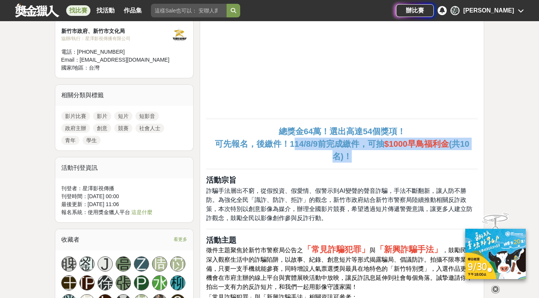 The image size is (539, 298). What do you see at coordinates (87, 264) in the screenshot?
I see `a: 劉` at bounding box center [87, 264].